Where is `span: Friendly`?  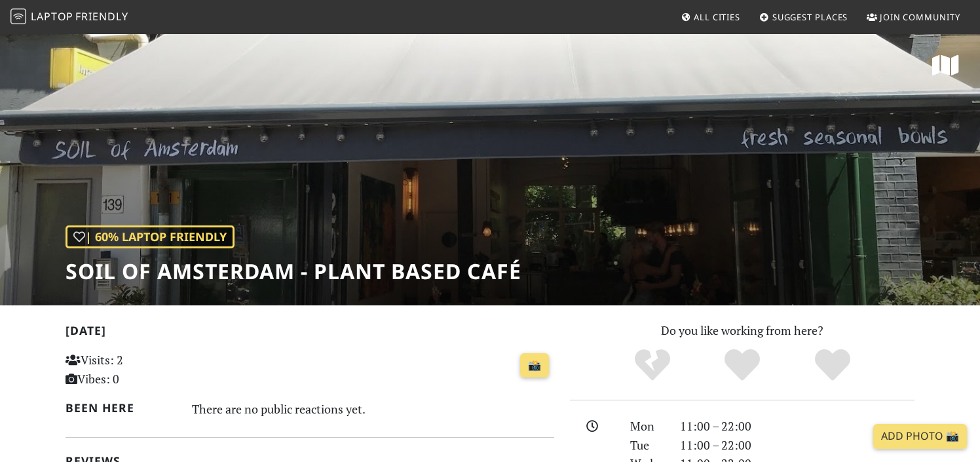 span: Friendly is located at coordinates (102, 16).